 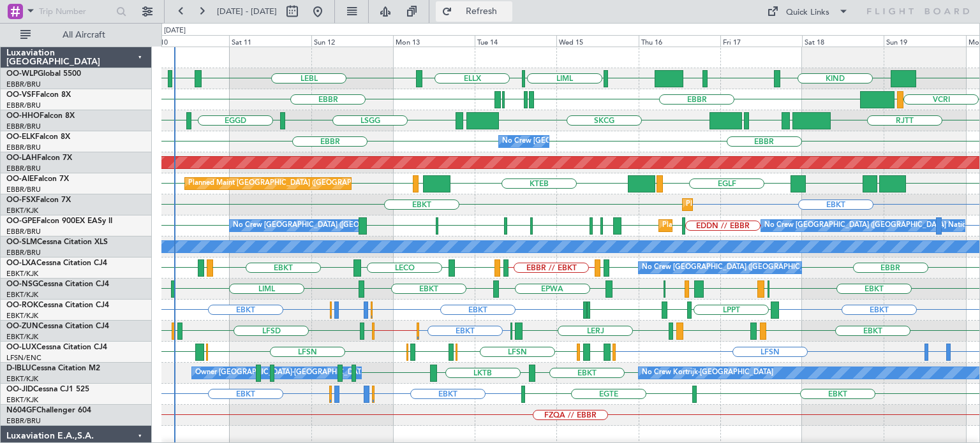 I want to click on button: Quick Links, so click(x=807, y=11).